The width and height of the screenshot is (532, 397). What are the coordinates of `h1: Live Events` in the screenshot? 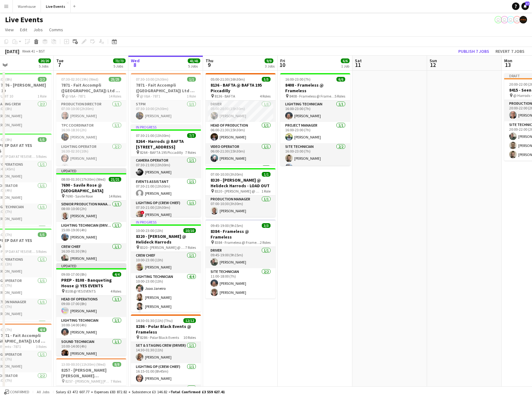 It's located at (24, 20).